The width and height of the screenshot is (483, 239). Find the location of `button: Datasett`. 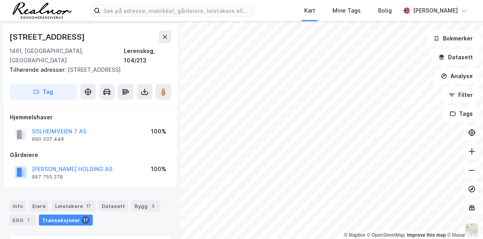

button: Datasett is located at coordinates (456, 57).